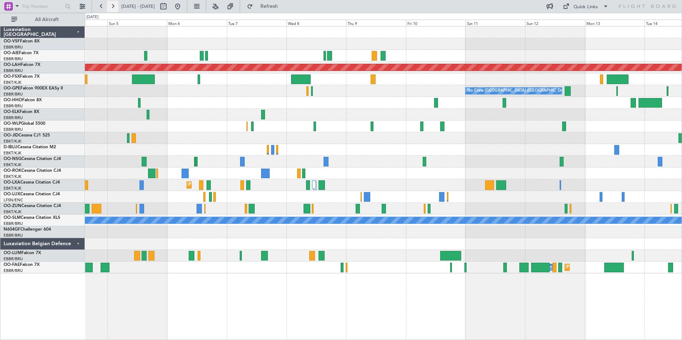  Describe the element at coordinates (22, 253) in the screenshot. I see `a: OO-LUMFalcon 7X` at that location.